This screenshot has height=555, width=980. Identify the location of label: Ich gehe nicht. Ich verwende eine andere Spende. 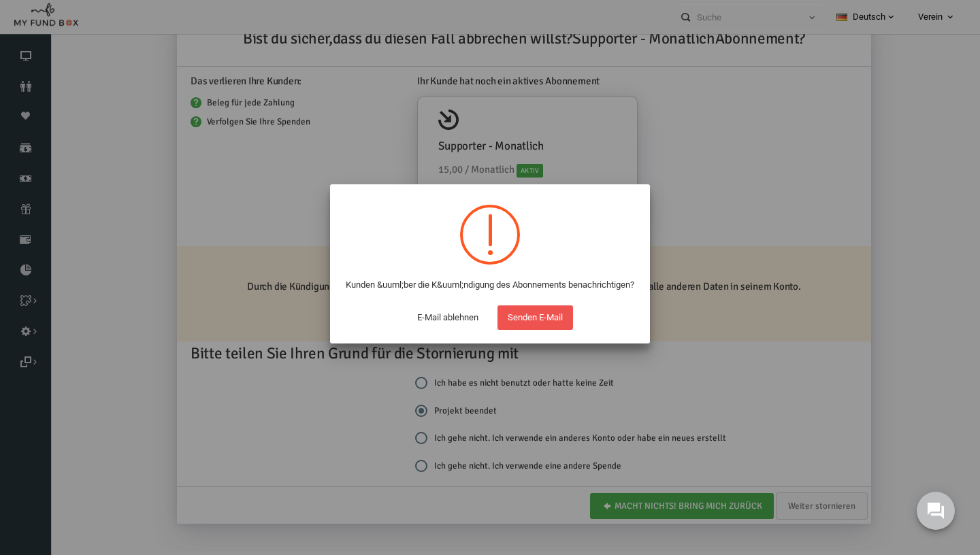
(450, 470).